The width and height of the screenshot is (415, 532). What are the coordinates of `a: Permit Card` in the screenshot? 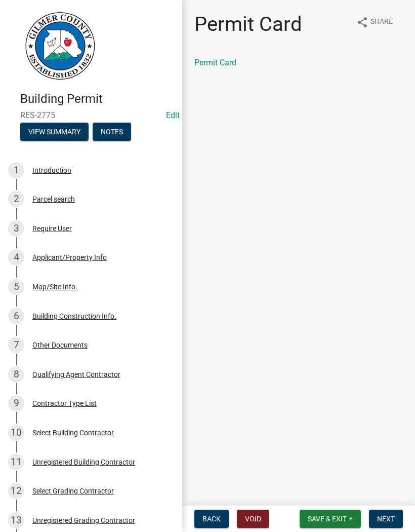 It's located at (215, 63).